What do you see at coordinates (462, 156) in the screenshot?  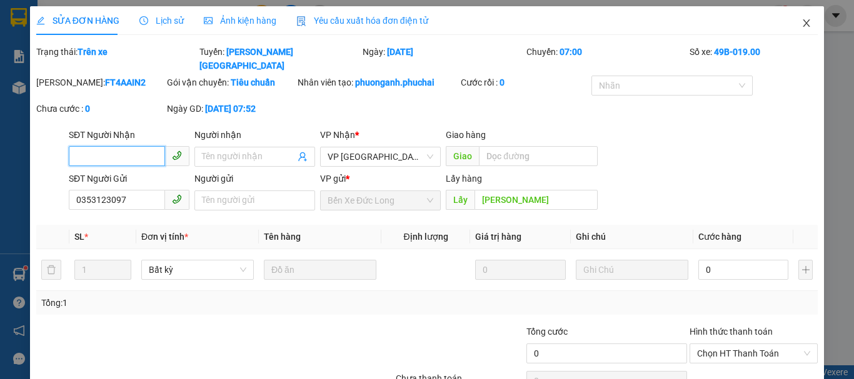 I see `span: Giao` at bounding box center [462, 156].